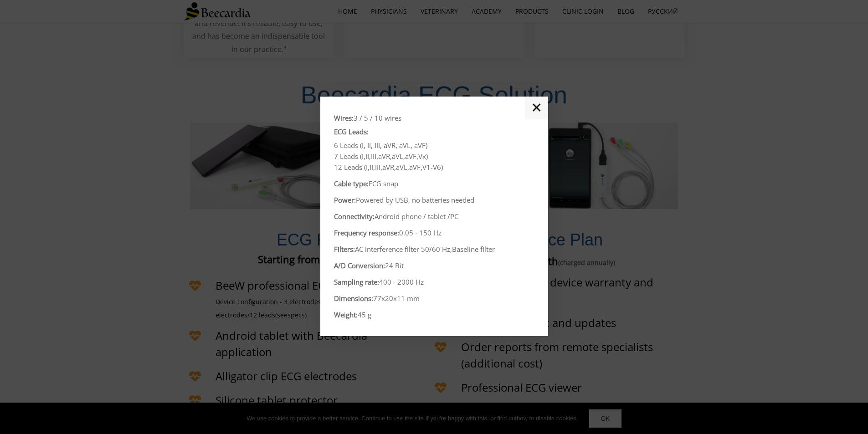  What do you see at coordinates (351, 132) in the screenshot?
I see `span: ECG Leads:` at bounding box center [351, 132].